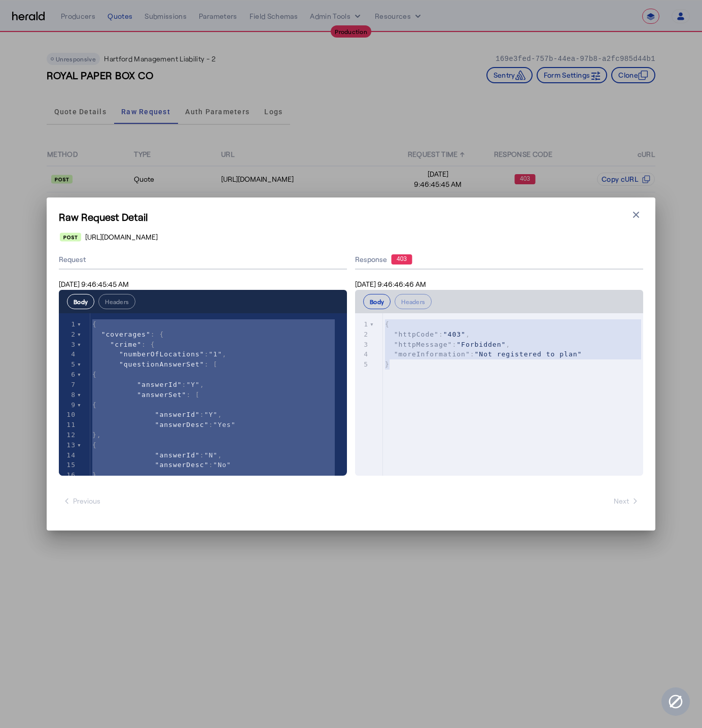  What do you see at coordinates (68, 445) in the screenshot?
I see `div: 13` at bounding box center [68, 445].